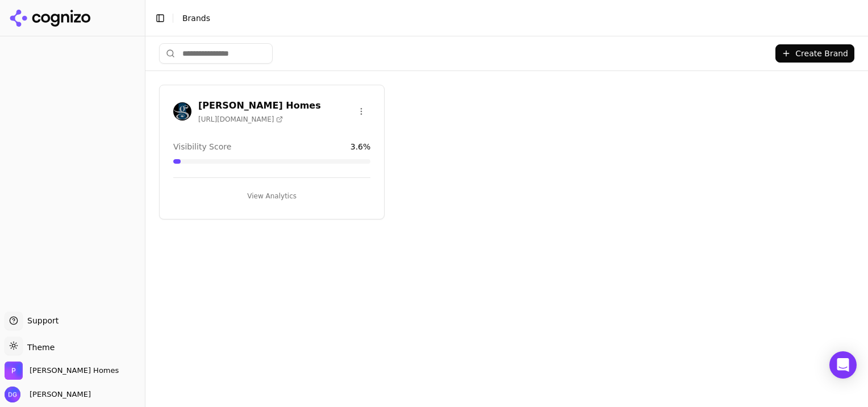  What do you see at coordinates (272, 196) in the screenshot?
I see `button: View Analytics` at bounding box center [272, 196].